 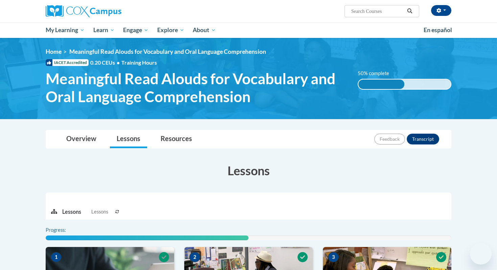 What do you see at coordinates (333, 257) in the screenshot?
I see `span: 3` at bounding box center [333, 257].